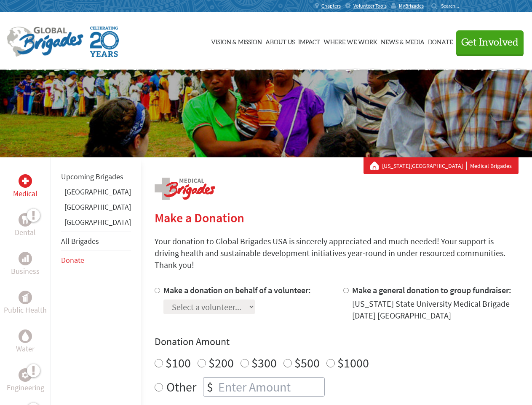 The height and width of the screenshot is (405, 532). What do you see at coordinates (280, 41) in the screenshot?
I see `a: About Us` at bounding box center [280, 41].